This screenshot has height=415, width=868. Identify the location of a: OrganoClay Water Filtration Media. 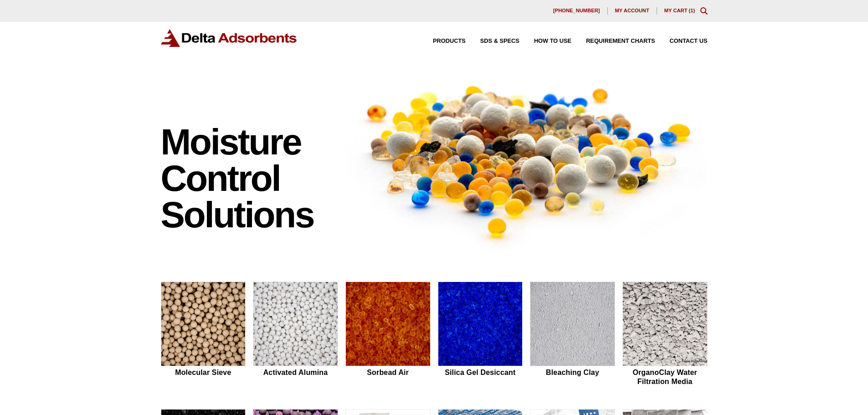
(665, 334).